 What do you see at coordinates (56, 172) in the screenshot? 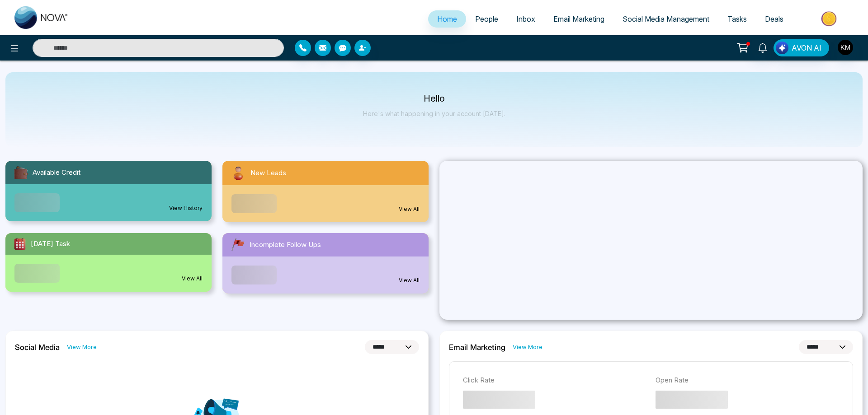
I see `span: Available Credit` at bounding box center [56, 172].